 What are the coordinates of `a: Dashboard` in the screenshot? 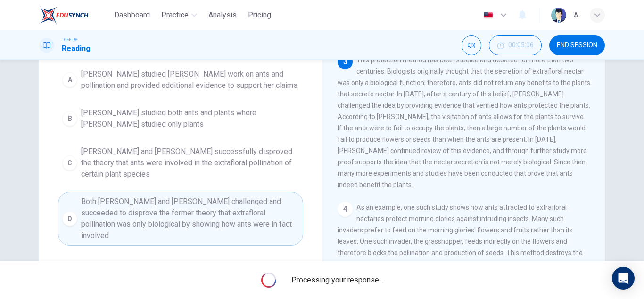 It's located at (132, 15).